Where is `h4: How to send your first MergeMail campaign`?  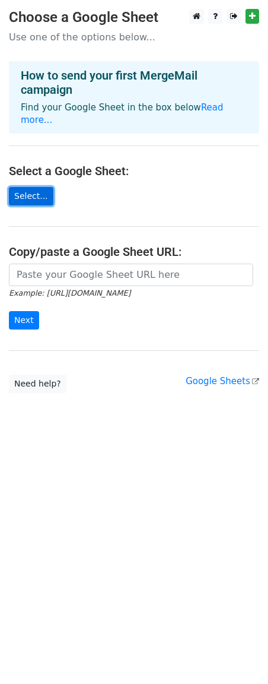
h4: How to send your first MergeMail campaign is located at coordinates (134, 83).